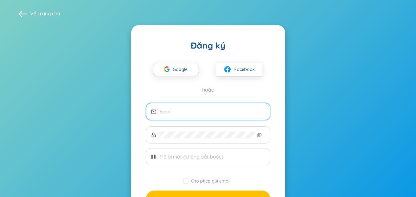  Describe the element at coordinates (212, 112) in the screenshot. I see `input: Email` at that location.